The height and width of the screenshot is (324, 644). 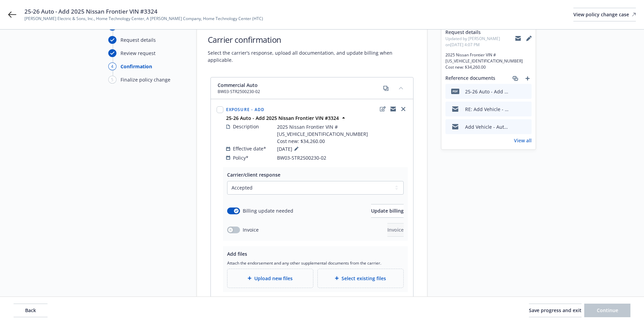 I want to click on div: Request details, so click(x=138, y=39).